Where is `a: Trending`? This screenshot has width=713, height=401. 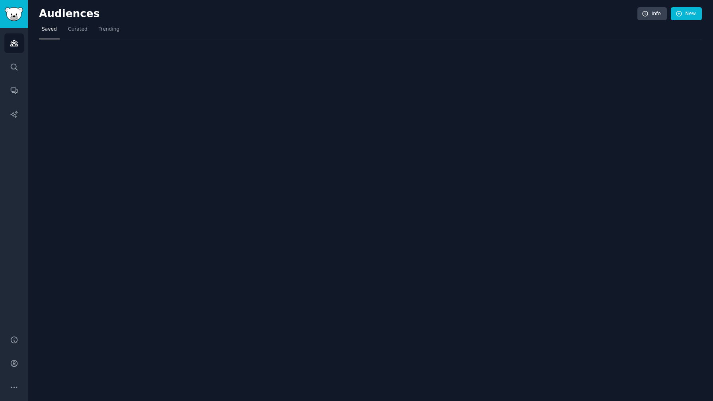
a: Trending is located at coordinates (109, 31).